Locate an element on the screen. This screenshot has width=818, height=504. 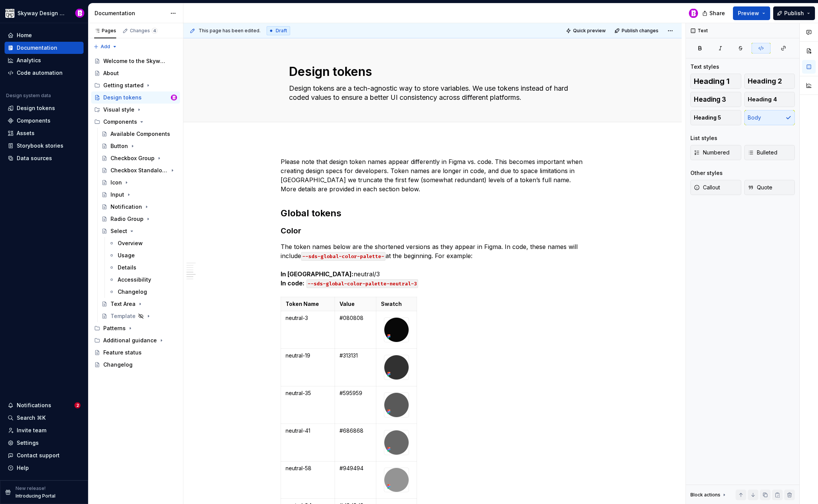
img: d7664200-0830-4188-9744-ab7dfb728ffc.png is located at coordinates (397, 405).